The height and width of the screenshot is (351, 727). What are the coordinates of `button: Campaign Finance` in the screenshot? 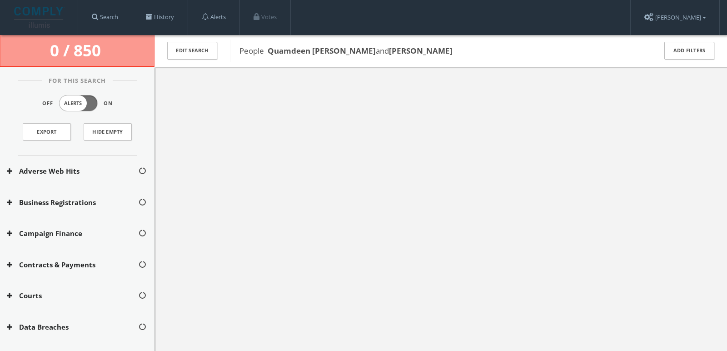 It's located at (72, 233).